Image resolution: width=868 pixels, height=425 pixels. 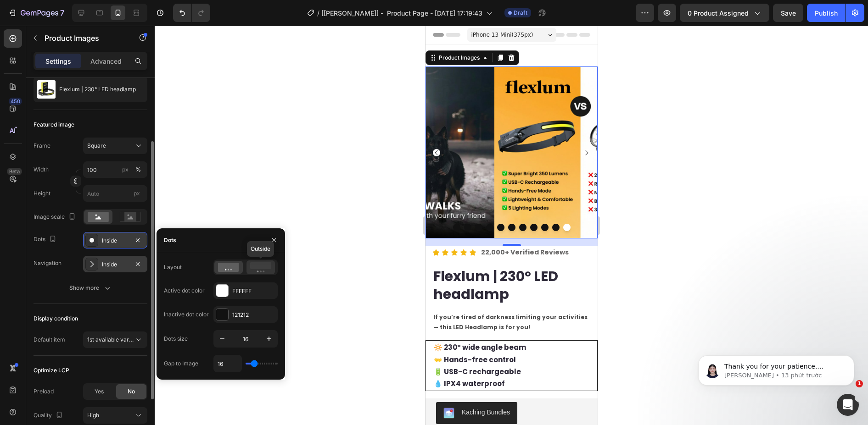 What do you see at coordinates (106, 61) in the screenshot?
I see `p: Advanced` at bounding box center [106, 61].